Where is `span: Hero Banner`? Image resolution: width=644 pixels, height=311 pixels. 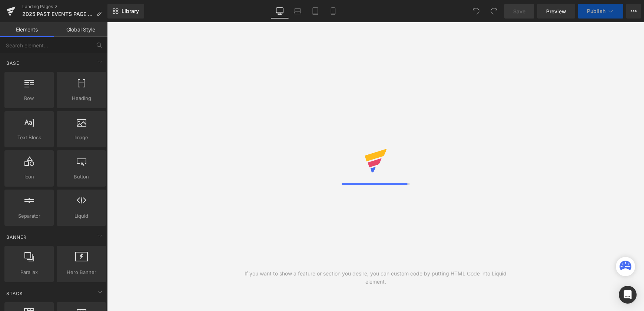 span: Hero Banner is located at coordinates (81, 272).